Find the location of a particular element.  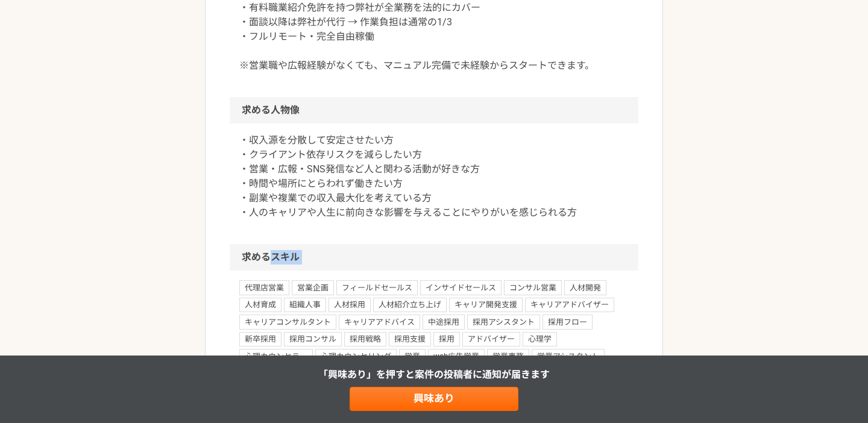

span: 新卒採用 is located at coordinates (261, 339).